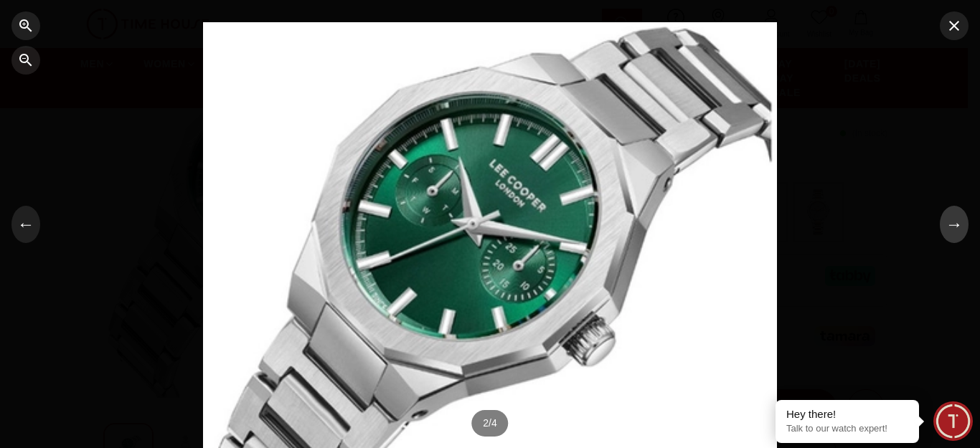 The height and width of the screenshot is (448, 980). I want to click on div: Hey there!, so click(847, 414).